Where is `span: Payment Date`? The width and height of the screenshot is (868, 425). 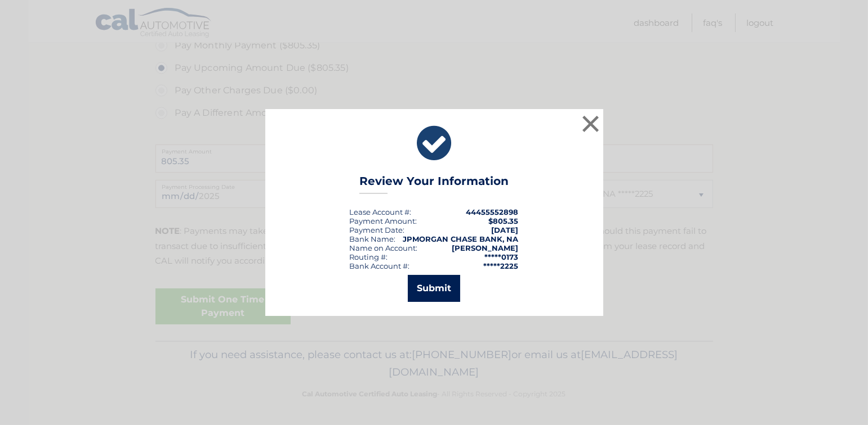 span: Payment Date is located at coordinates (376, 230).